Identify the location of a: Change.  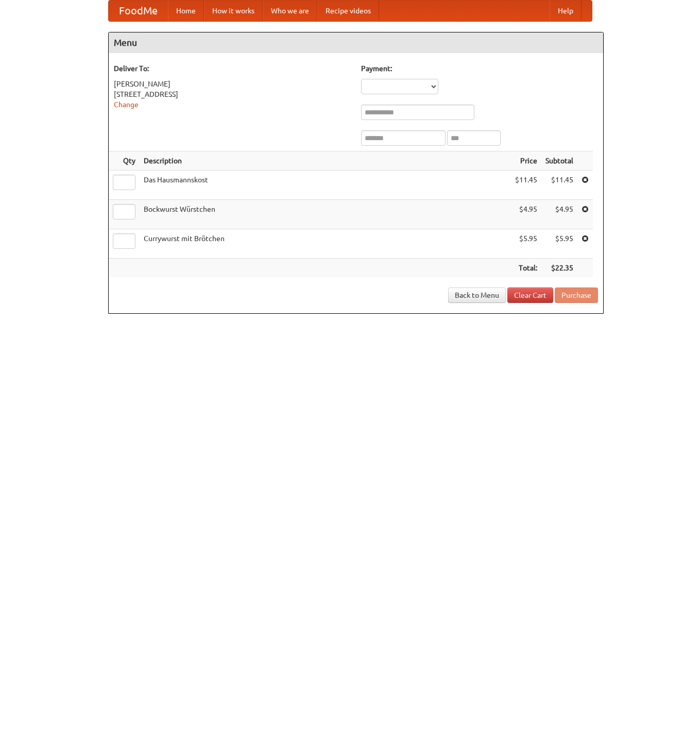
(126, 104).